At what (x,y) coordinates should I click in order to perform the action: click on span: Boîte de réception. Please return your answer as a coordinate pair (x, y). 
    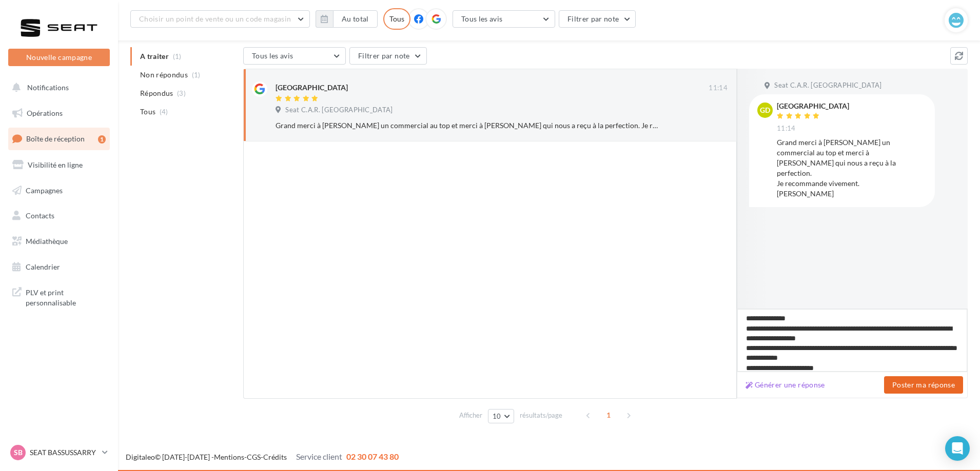
    Looking at the image, I should click on (55, 138).